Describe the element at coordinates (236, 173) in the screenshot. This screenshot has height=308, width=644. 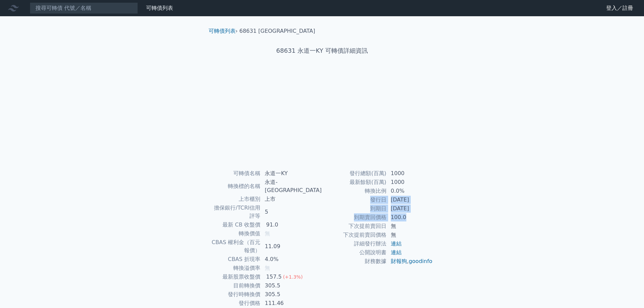
I see `td: 可轉債名稱` at that location.